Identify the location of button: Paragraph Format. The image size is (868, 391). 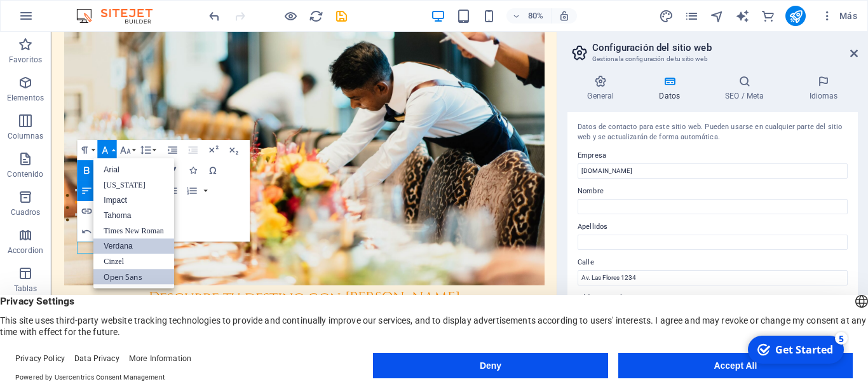
(87, 151).